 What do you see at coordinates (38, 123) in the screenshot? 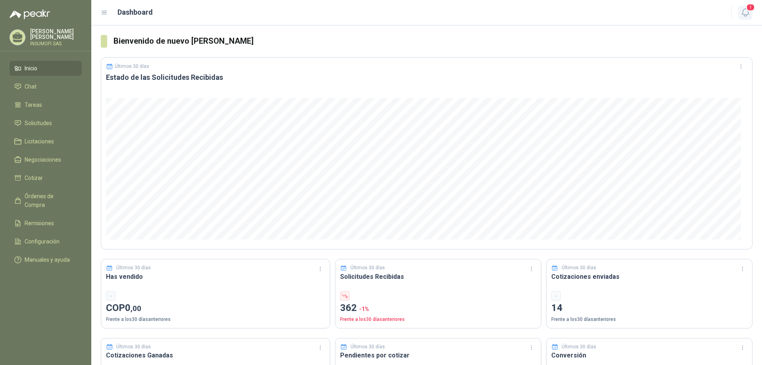
I see `span: Solicitudes` at bounding box center [38, 123].